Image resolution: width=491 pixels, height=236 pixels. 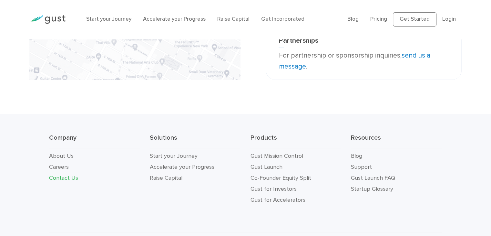 What do you see at coordinates (95, 141) in the screenshot?
I see `h3: Company` at bounding box center [95, 141].